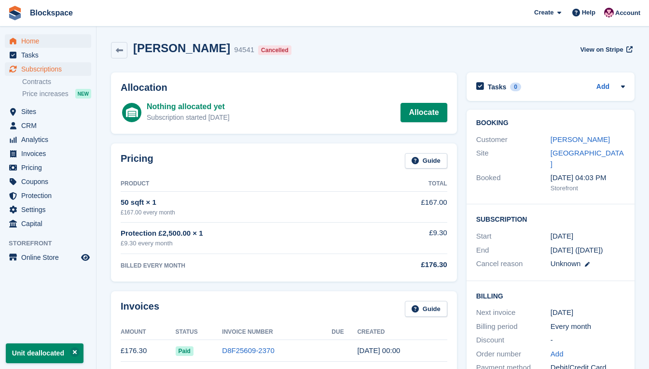 The image size is (649, 369). I want to click on a: Blockspace, so click(51, 13).